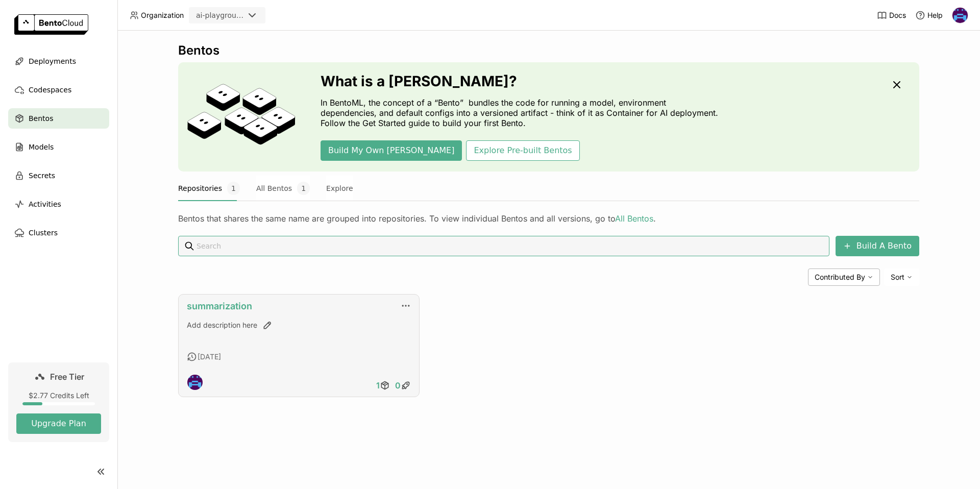 This screenshot has width=980, height=489. What do you see at coordinates (59, 147) in the screenshot?
I see `a: Models` at bounding box center [59, 147].